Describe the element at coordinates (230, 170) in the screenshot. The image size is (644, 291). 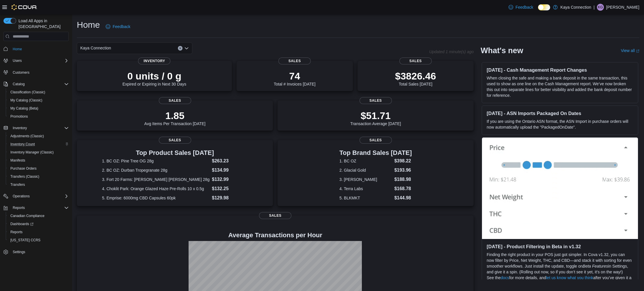
I see `dd: $134.99` at that location.